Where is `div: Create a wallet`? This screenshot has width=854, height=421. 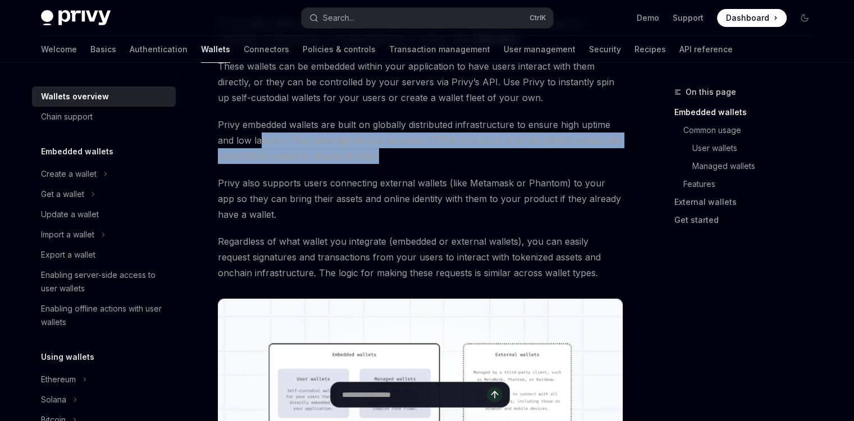 div: Create a wallet is located at coordinates (69, 174).